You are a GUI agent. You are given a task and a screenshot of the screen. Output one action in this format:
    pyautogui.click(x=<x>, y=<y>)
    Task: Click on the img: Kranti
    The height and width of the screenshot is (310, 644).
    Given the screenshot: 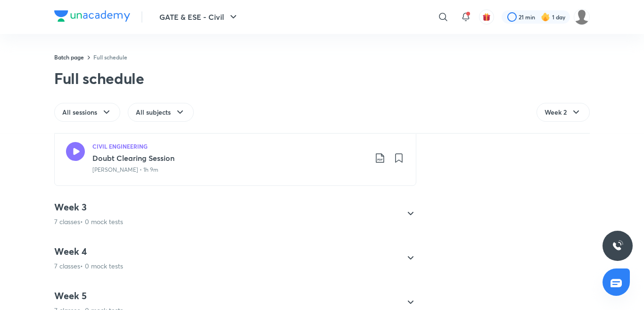 What is the action you would take?
    pyautogui.click(x=582, y=17)
    